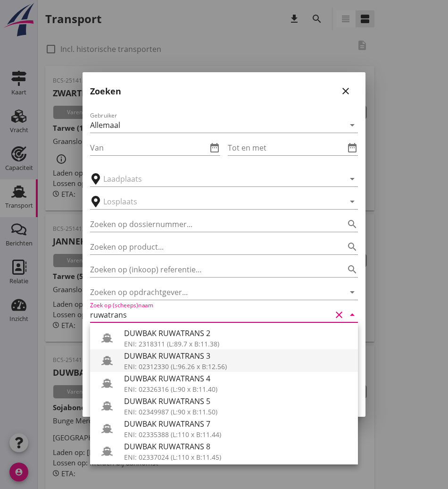  I want to click on div: ENI: 02335388 (L:110 x B:11.44), so click(237, 434).